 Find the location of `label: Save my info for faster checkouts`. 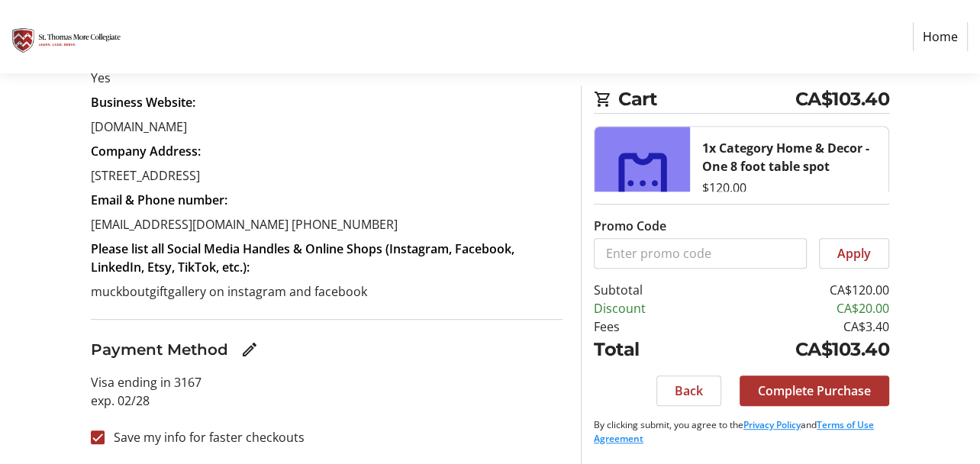

label: Save my info for faster checkouts is located at coordinates (204, 438).